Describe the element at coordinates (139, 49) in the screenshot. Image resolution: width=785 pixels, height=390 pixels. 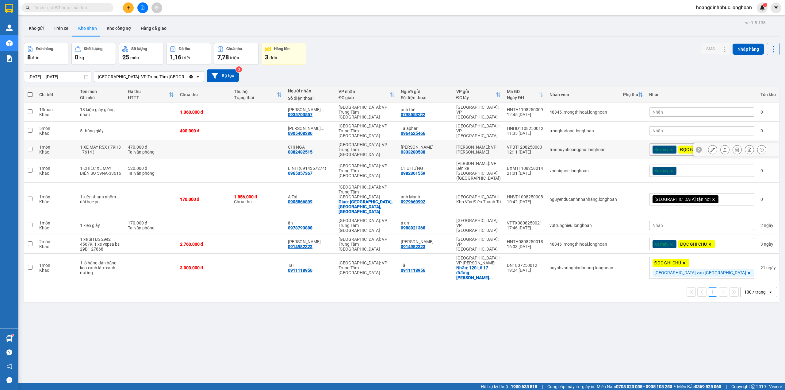
I see `div: Số lượng` at that location.